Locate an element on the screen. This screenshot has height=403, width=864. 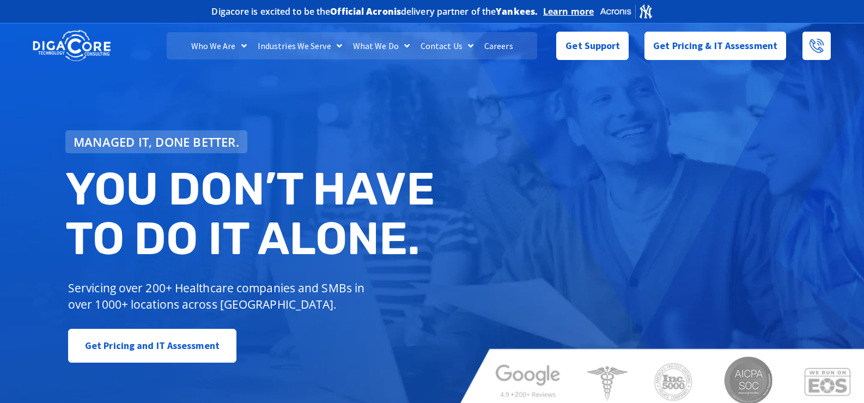
img: DigaCore Technology Consulting is located at coordinates (71, 46).